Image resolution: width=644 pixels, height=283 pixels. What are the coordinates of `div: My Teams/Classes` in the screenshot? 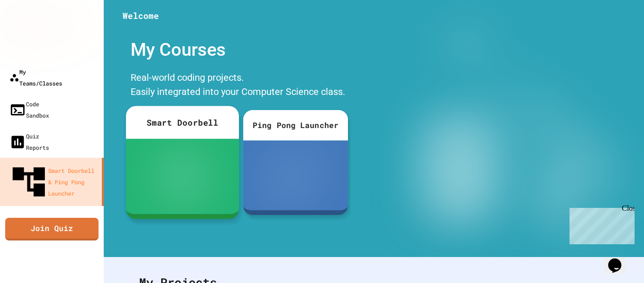 It's located at (36, 77).